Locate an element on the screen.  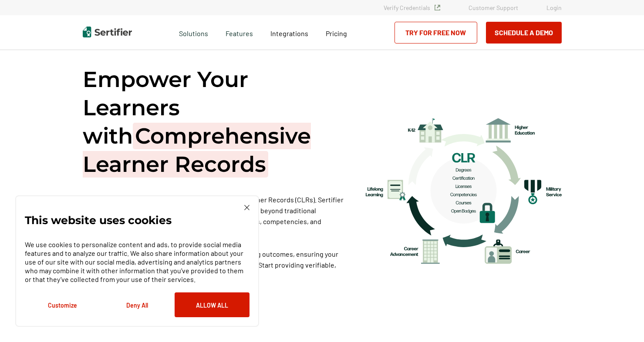
p: This website uses cookies is located at coordinates (98, 220).